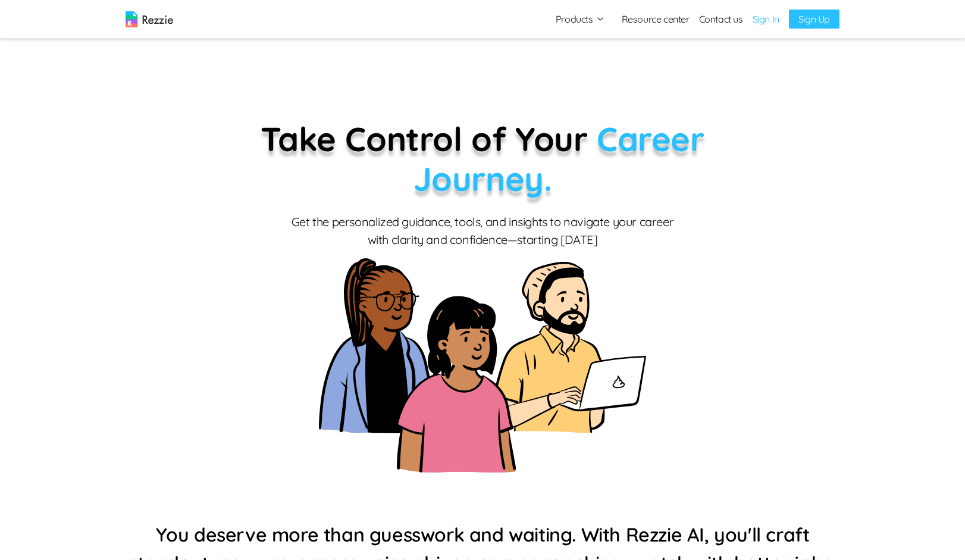 The width and height of the screenshot is (965, 560). I want to click on p: Get the personalized guidance, tools, and insights to navigate your career with clarity and confi..., so click(483, 231).